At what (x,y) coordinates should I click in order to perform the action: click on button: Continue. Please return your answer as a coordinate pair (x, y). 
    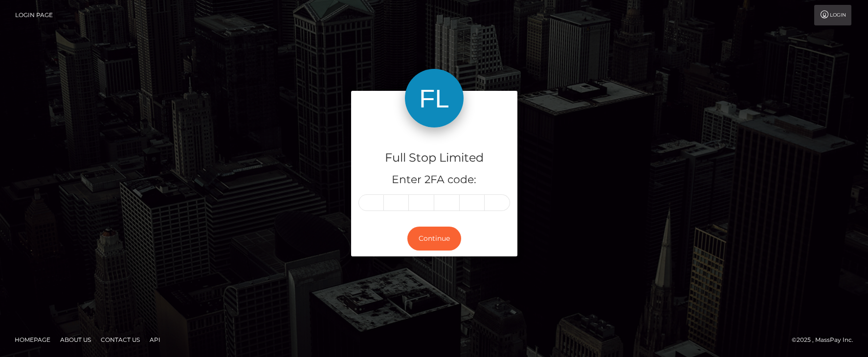
    Looking at the image, I should click on (434, 238).